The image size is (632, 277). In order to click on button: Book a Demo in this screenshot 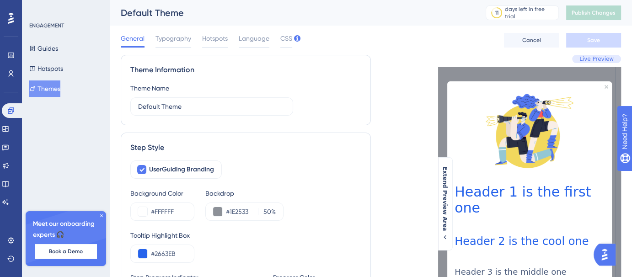, I will do `click(66, 252)`.